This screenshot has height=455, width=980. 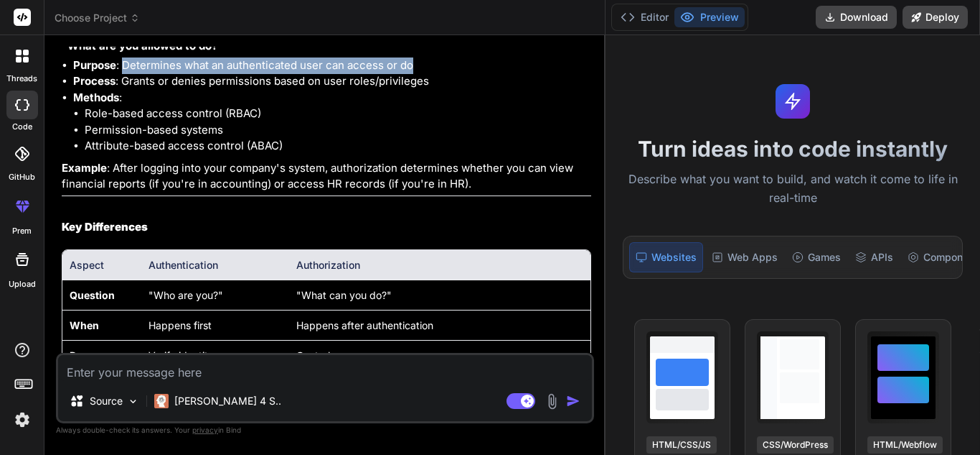 I want to click on button: Download, so click(x=856, y=17).